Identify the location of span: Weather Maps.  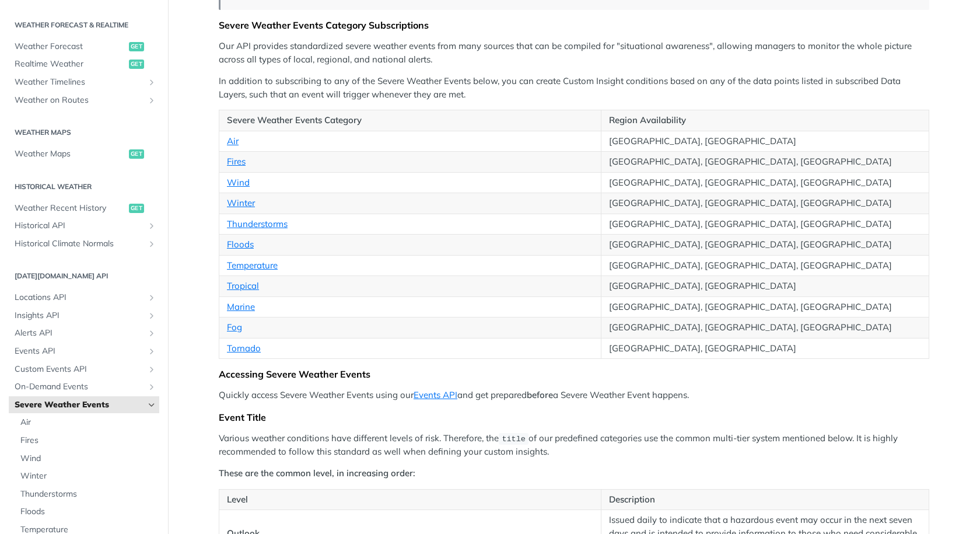
(70, 154).